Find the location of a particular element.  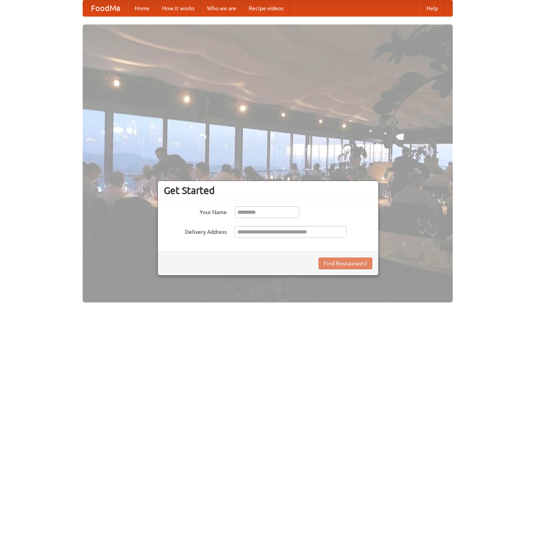

label: Delivery Address is located at coordinates (195, 231).